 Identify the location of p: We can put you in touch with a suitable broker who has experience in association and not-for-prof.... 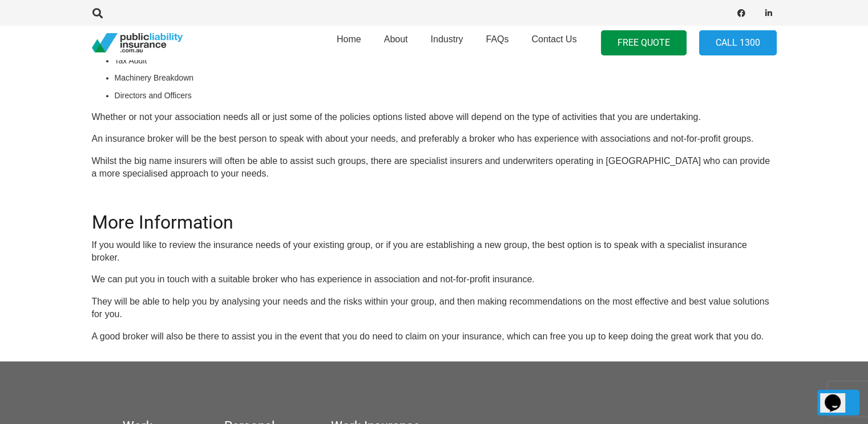
(434, 280).